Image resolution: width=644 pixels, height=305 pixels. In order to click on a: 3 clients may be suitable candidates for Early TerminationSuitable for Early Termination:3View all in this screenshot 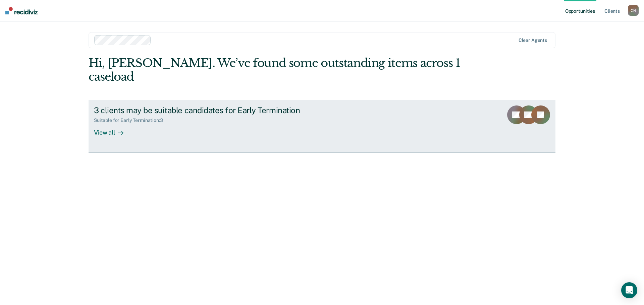, I will do `click(322, 126)`.